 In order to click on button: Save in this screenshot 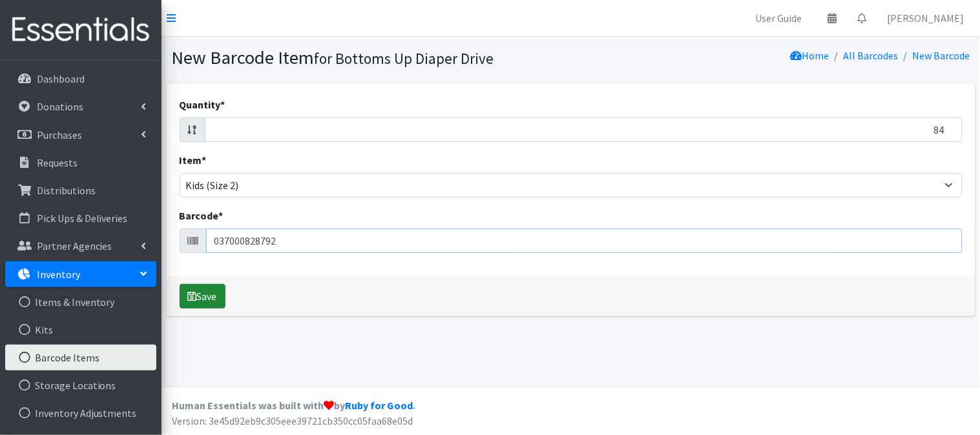, I will do `click(202, 296)`.